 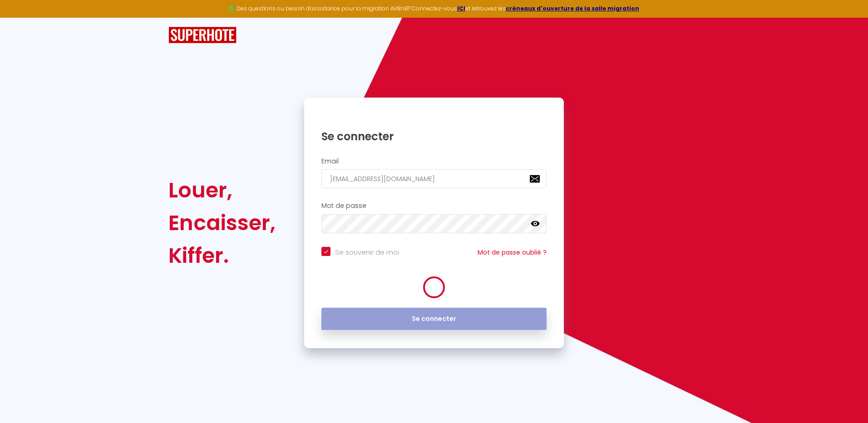 I want to click on a: ICI, so click(x=461, y=8).